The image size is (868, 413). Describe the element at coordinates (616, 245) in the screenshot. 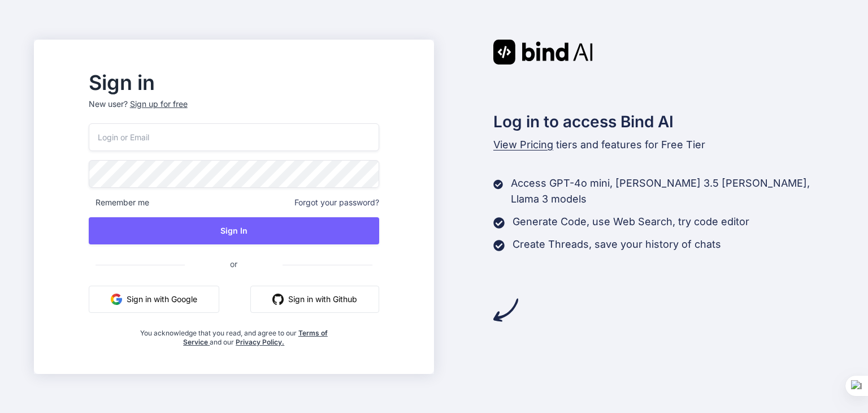

I see `p: Create Threads, save your history of chats` at that location.